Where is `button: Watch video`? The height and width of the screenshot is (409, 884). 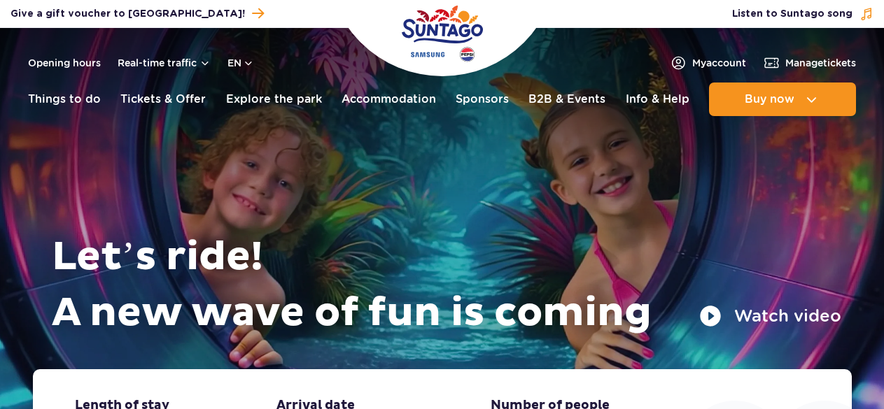 button: Watch video is located at coordinates (770, 316).